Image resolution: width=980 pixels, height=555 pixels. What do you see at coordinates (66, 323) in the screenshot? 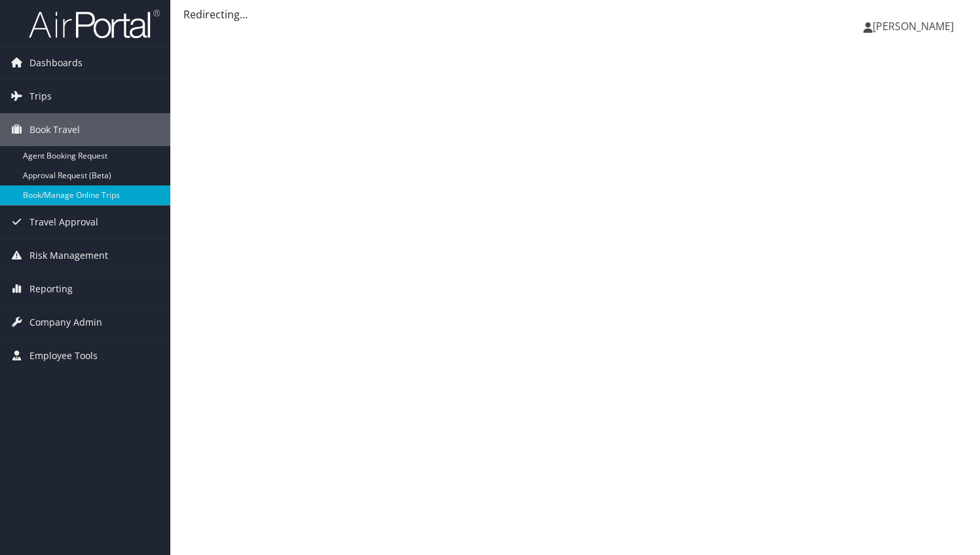
I see `span: Company Admin` at bounding box center [66, 323].